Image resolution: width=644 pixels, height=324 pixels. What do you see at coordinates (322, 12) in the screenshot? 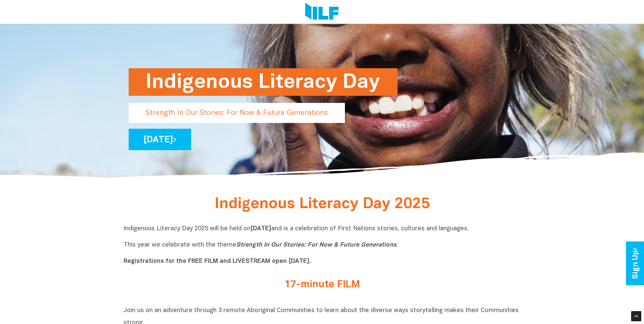
I see `img: Logo` at bounding box center [322, 12].